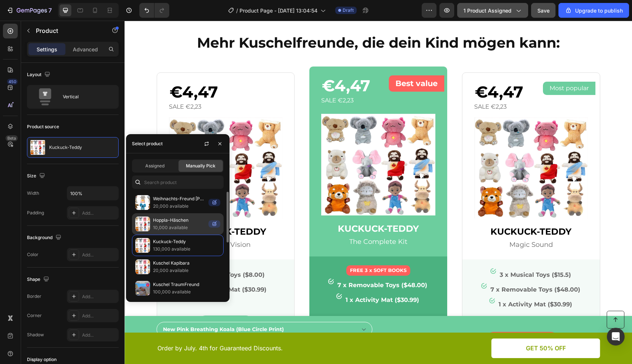  I want to click on input: Search in Settings & Advanced, so click(178, 182).